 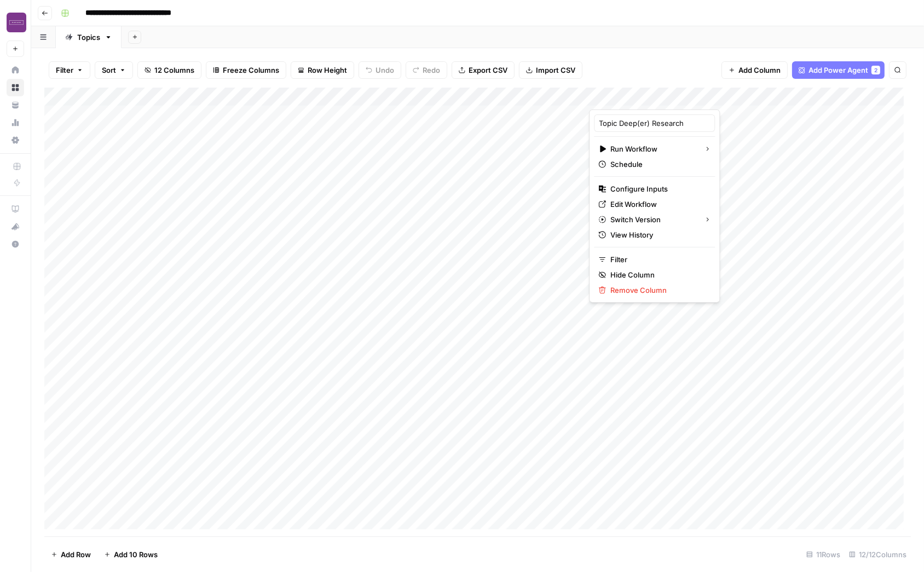 I want to click on div: 12/12 Columns, so click(x=878, y=554).